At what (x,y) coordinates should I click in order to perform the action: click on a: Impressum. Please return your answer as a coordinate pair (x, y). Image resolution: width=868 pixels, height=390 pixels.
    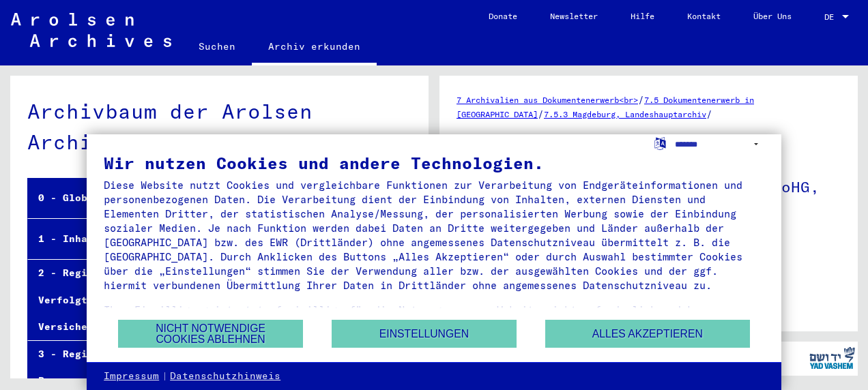
    Looking at the image, I should click on (131, 376).